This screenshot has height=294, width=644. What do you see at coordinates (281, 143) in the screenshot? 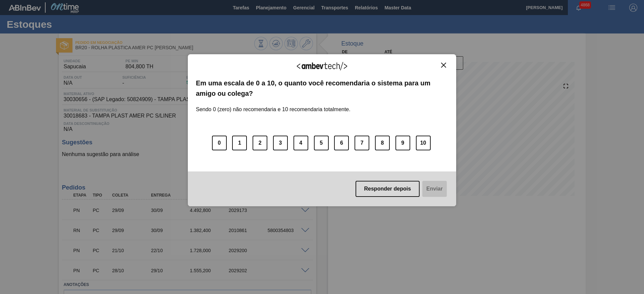
I see `button: 3` at bounding box center [281, 143].